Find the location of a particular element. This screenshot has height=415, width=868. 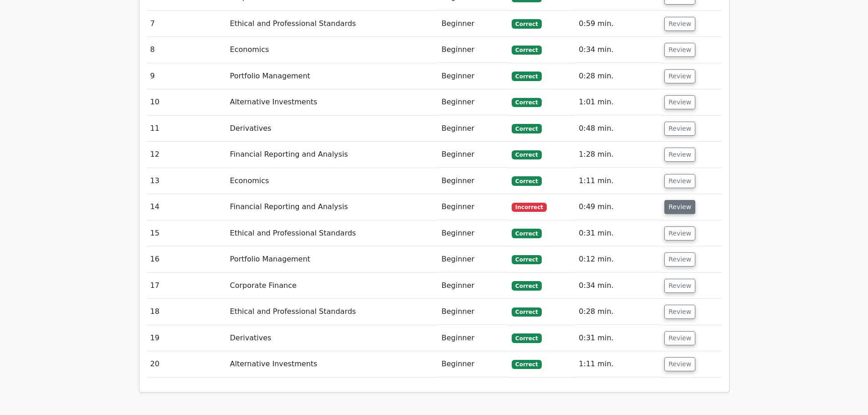

span: Incorrect is located at coordinates (529, 207).